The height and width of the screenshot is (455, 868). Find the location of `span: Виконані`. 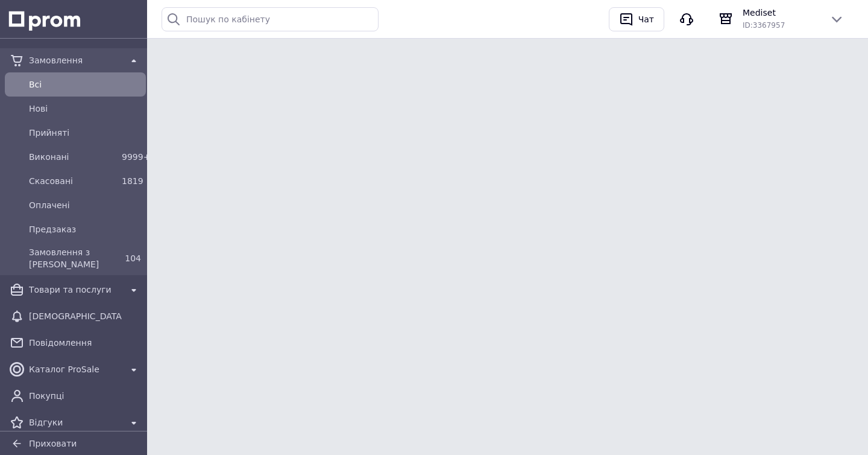

span: Виконані is located at coordinates (72, 156).